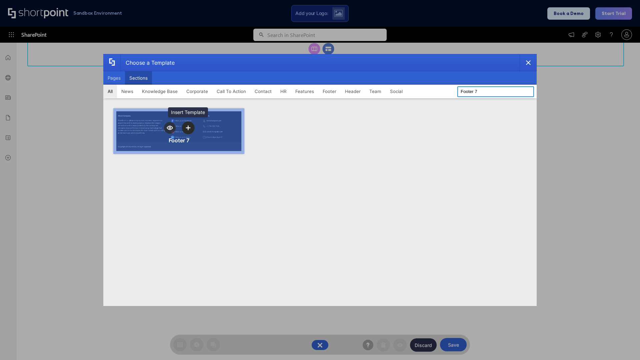 The height and width of the screenshot is (360, 640). I want to click on div: Footer 7, so click(179, 140).